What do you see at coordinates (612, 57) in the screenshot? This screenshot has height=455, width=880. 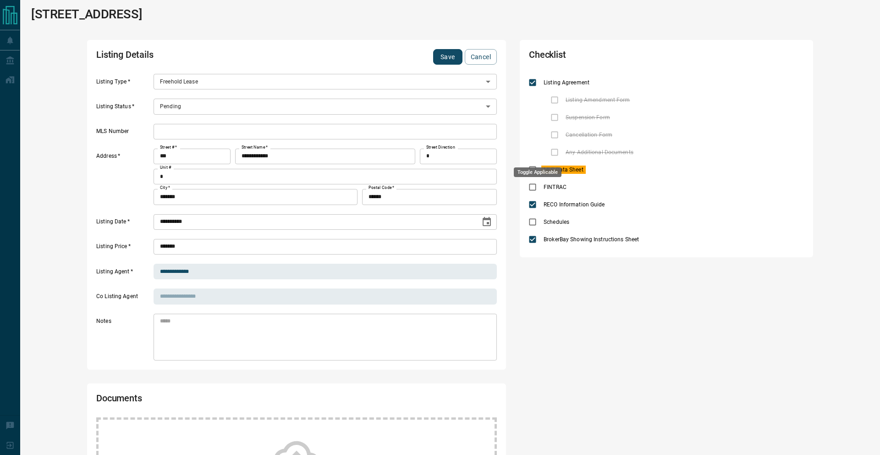 I see `h2: Checklist` at bounding box center [612, 57].